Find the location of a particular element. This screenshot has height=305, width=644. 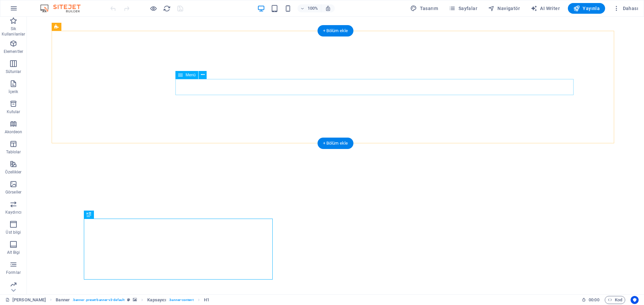

span: Dahası is located at coordinates (626, 8).